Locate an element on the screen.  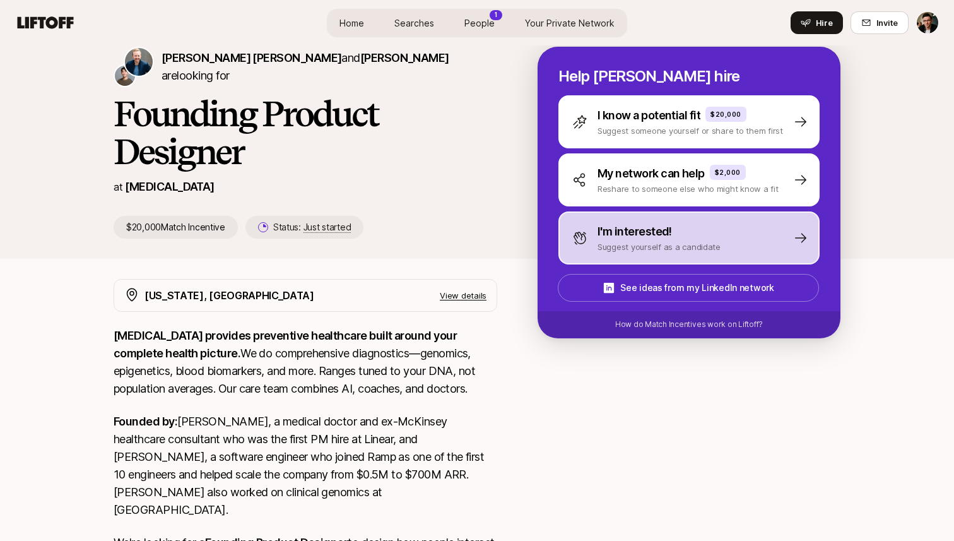
p: are looking for is located at coordinates (330, 67).